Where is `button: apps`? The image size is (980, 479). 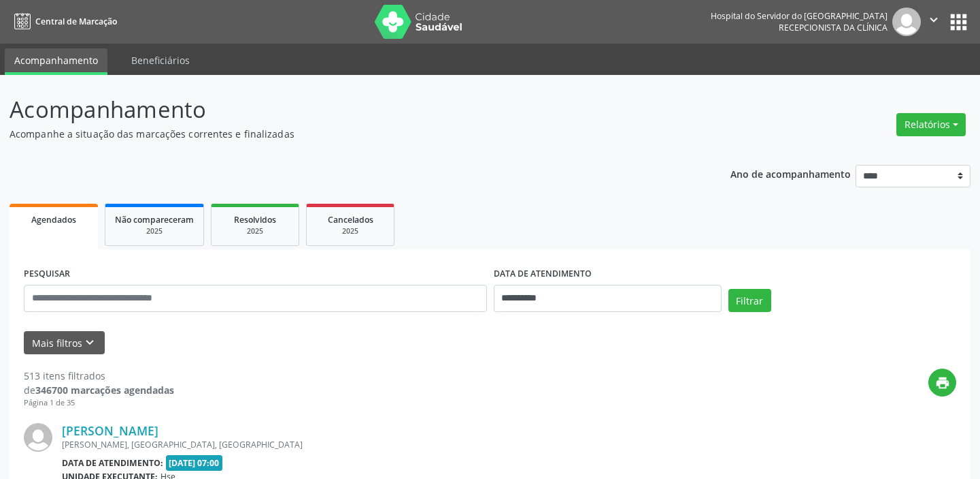
button: apps is located at coordinates (958, 22).